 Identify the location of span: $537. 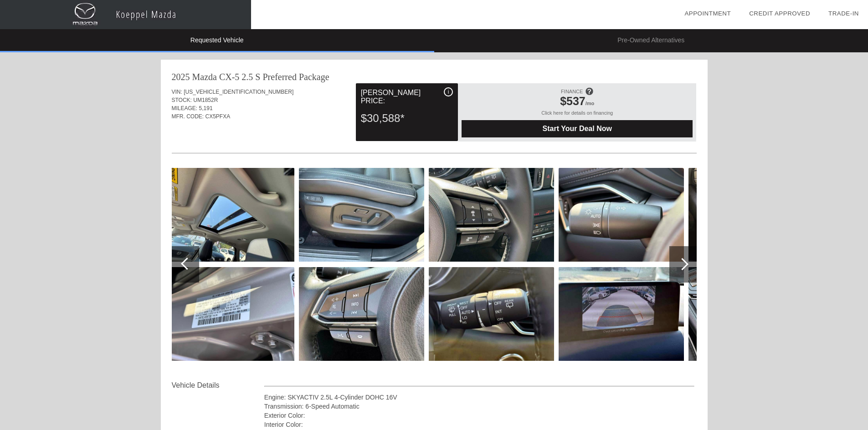
(573, 101).